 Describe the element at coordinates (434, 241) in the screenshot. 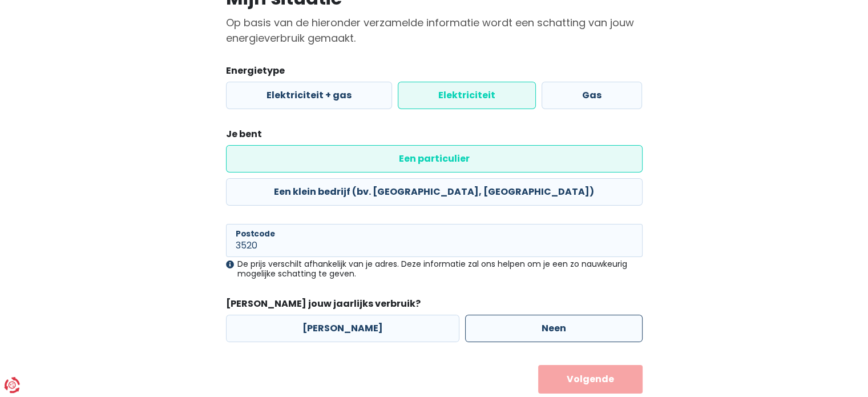

I see `input: 1000` at that location.